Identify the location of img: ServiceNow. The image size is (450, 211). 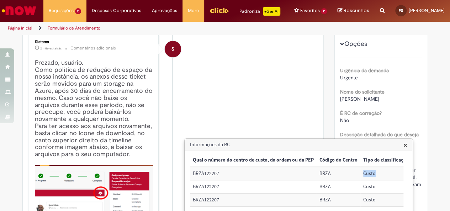
(19, 11).